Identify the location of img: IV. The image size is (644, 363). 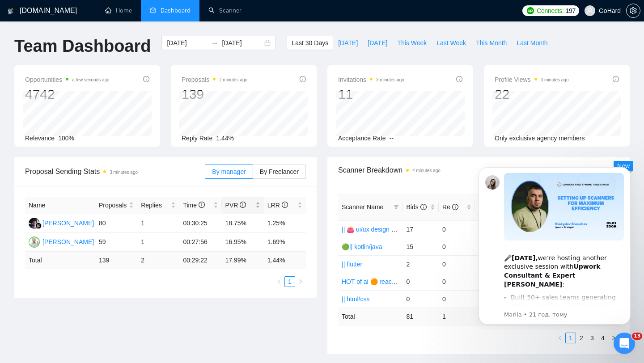
(34, 242).